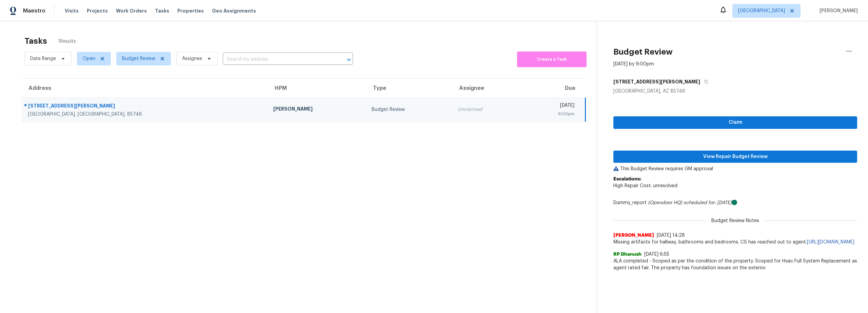 The height and width of the screenshot is (313, 868). I want to click on span: Claim, so click(735, 122).